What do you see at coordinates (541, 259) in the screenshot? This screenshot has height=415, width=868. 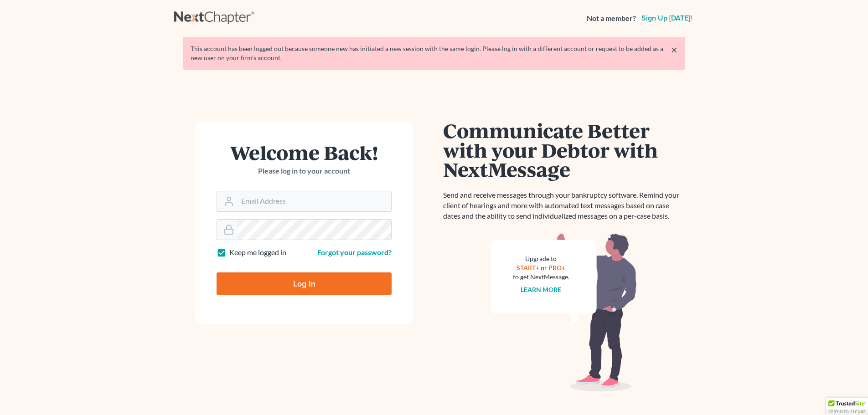 I see `div: Upgrade to` at bounding box center [541, 259].